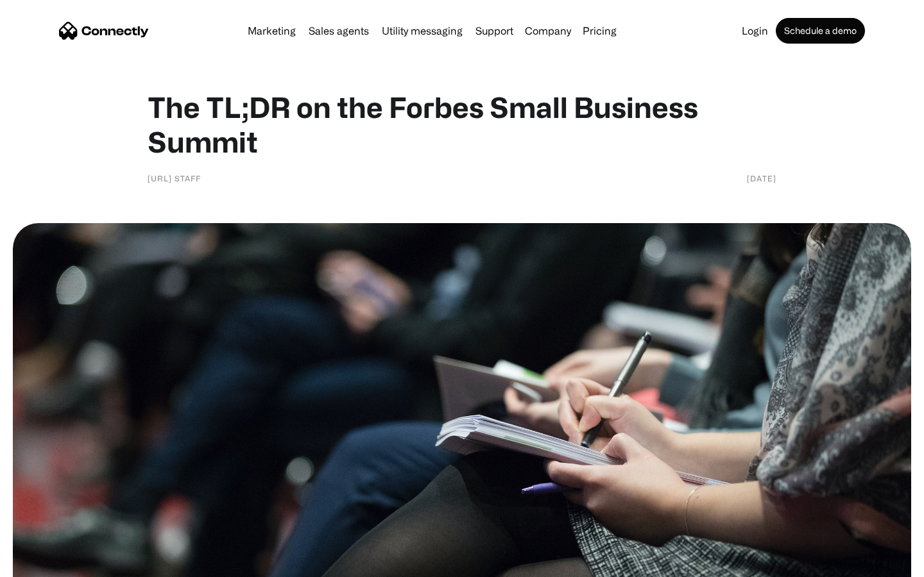  What do you see at coordinates (754, 31) in the screenshot?
I see `a: Login` at bounding box center [754, 31].